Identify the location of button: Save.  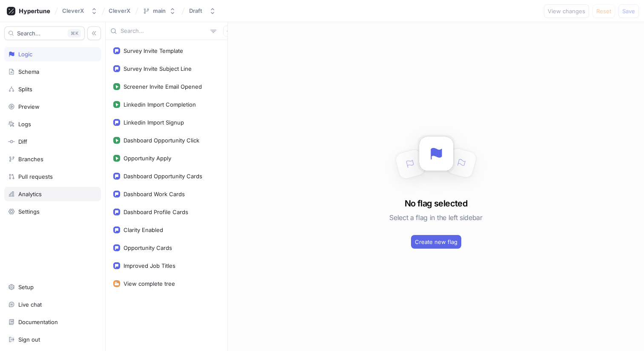
(629, 11).